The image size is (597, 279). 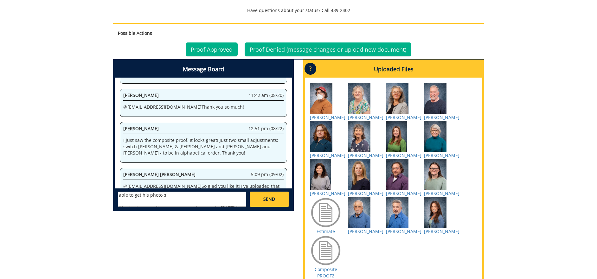 I want to click on p: Have questions about your status? Call 439-2402, so click(x=299, y=10).